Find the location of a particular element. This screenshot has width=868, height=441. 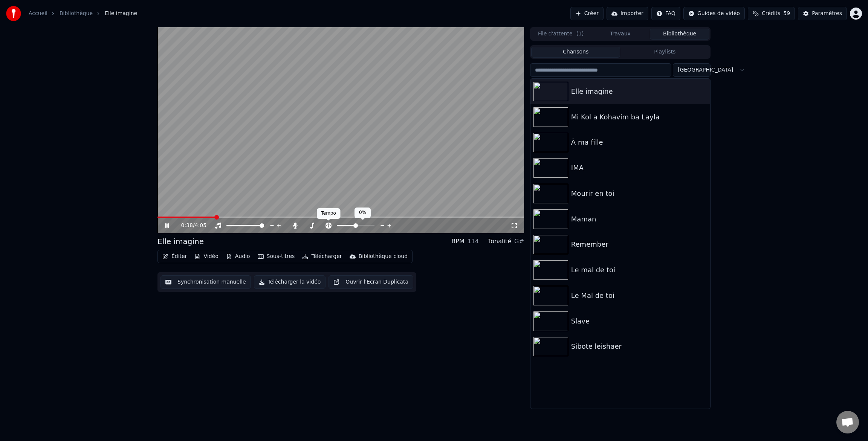

button: Importer is located at coordinates (627, 13).